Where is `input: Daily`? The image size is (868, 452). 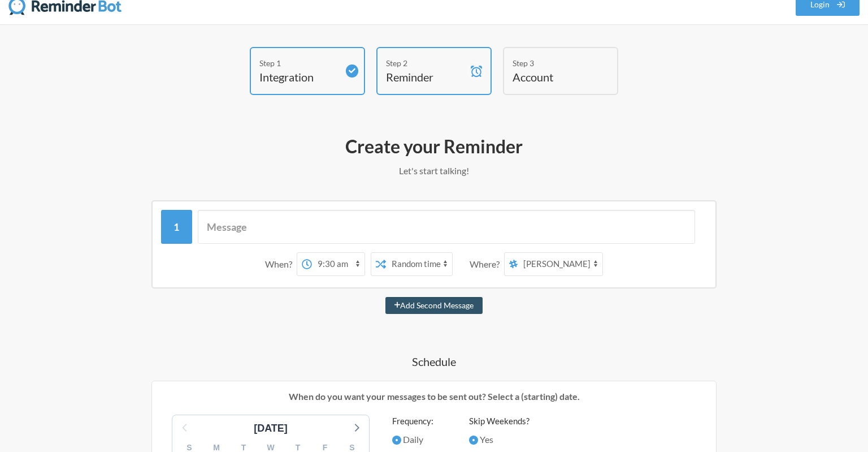 input: Daily is located at coordinates (397, 440).